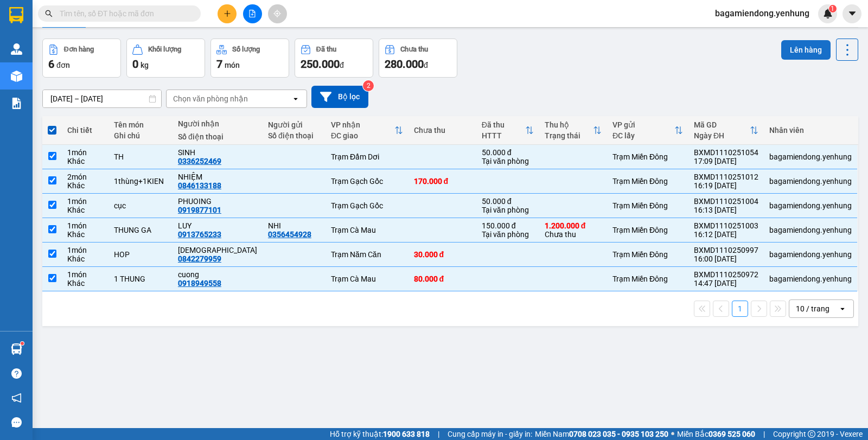 The height and width of the screenshot is (440, 868). What do you see at coordinates (643, 125) in the screenshot?
I see `div: VP gửi` at bounding box center [643, 125].